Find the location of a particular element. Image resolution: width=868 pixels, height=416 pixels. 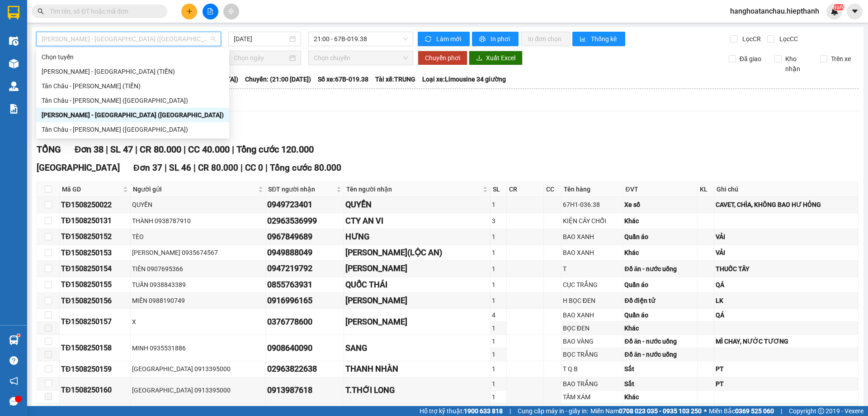

div: TĐ1508250152 is located at coordinates (95, 236).